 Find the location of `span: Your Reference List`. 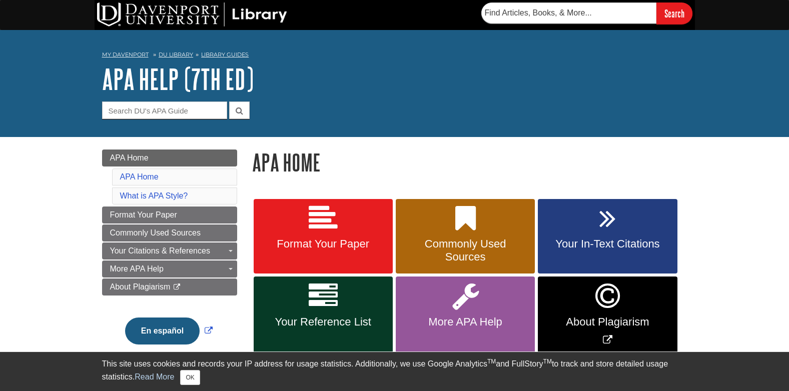

span: Your Reference List is located at coordinates (323, 322).